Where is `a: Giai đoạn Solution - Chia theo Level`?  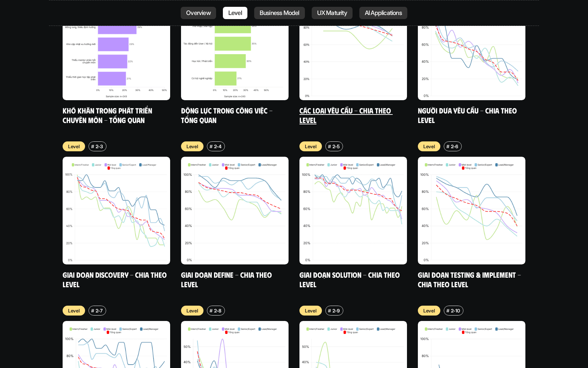 a: Giai đoạn Solution - Chia theo Level is located at coordinates (351, 279).